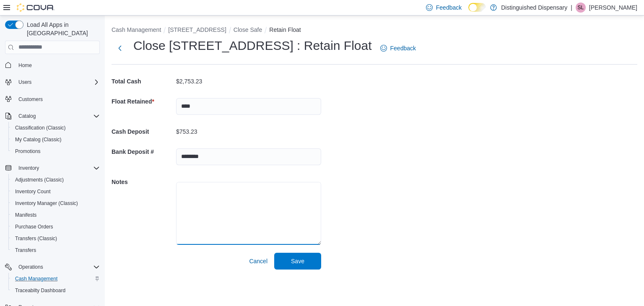 Image resolution: width=644 pixels, height=306 pixels. I want to click on button: Cancel, so click(258, 261).